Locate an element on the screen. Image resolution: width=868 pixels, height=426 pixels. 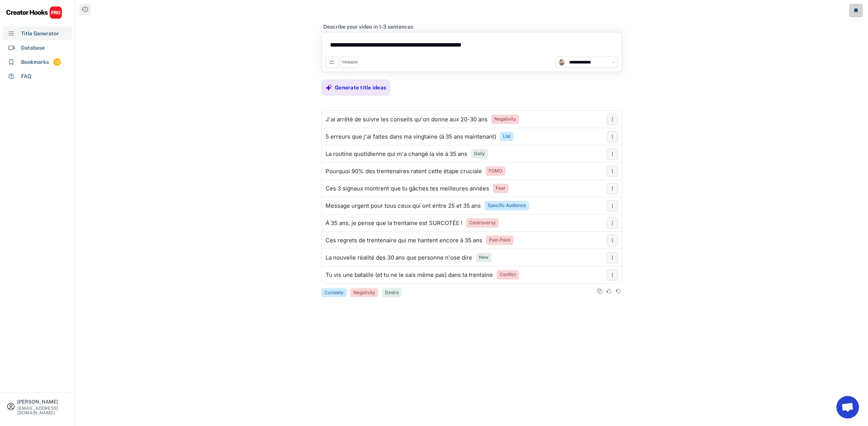
div: Daily is located at coordinates (479, 153).